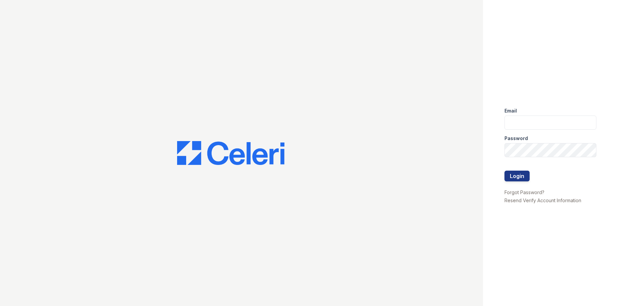 This screenshot has height=306, width=644. What do you see at coordinates (231, 153) in the screenshot?
I see `img: CE_Logo_Blue-a8612792a0a2168367f1c8372b55b34899dd931a85d93a1a3d3e32e68fde9ad4.png` at bounding box center [231, 153].